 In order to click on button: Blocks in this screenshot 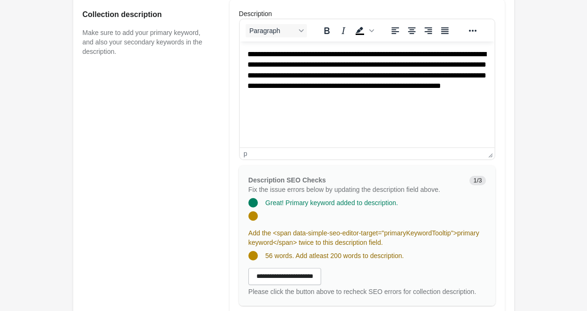, I will do `click(276, 31)`.